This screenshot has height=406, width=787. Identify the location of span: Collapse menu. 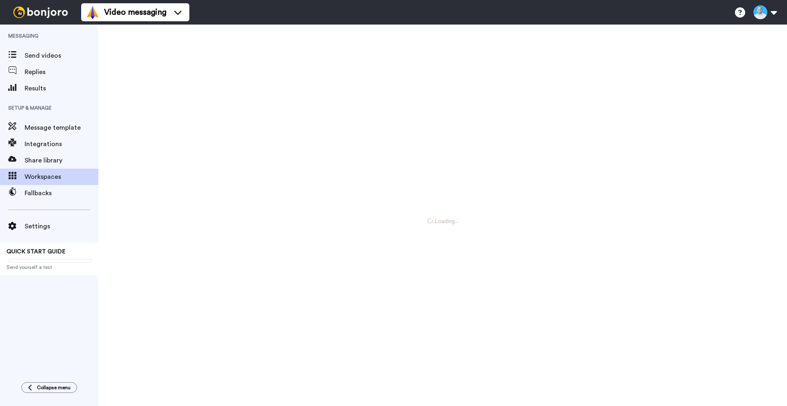
(54, 388).